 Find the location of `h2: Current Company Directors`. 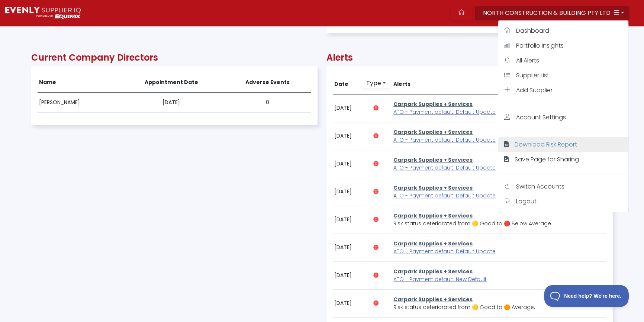

h2: Current Company Directors is located at coordinates (174, 57).